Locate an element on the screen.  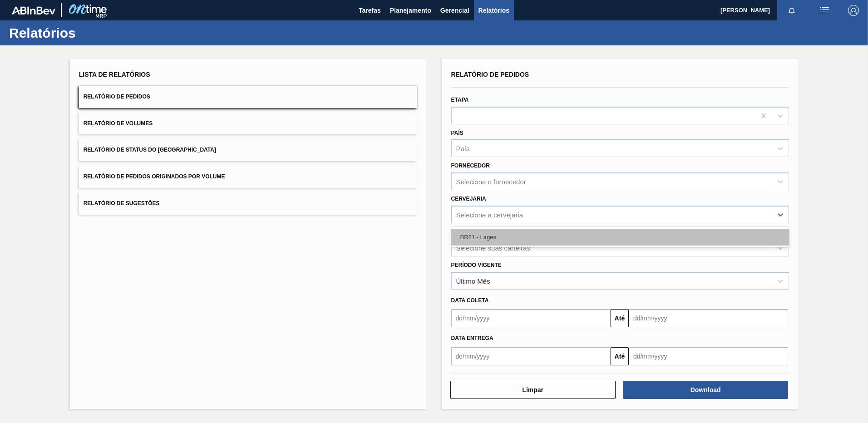
label: Cervejaria is located at coordinates (468, 199).